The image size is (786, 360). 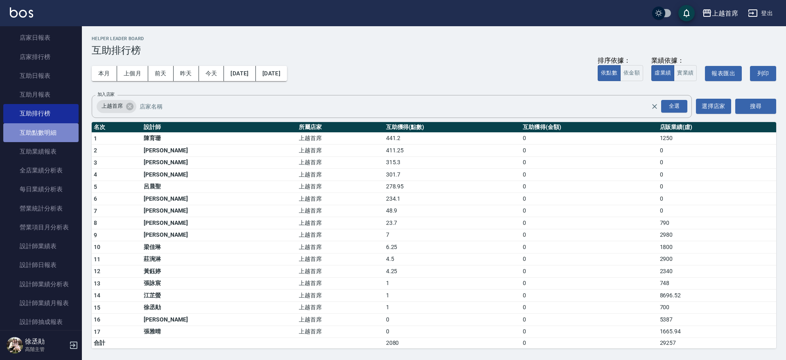 I want to click on th: 互助獲得(點數), so click(x=452, y=127).